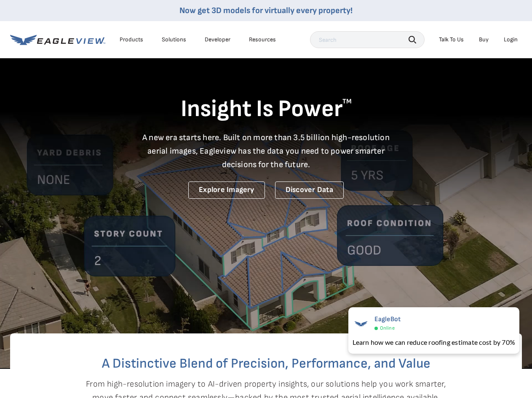 This screenshot has height=398, width=532. Describe the element at coordinates (361, 324) in the screenshot. I see `img: EagleBot` at that location.